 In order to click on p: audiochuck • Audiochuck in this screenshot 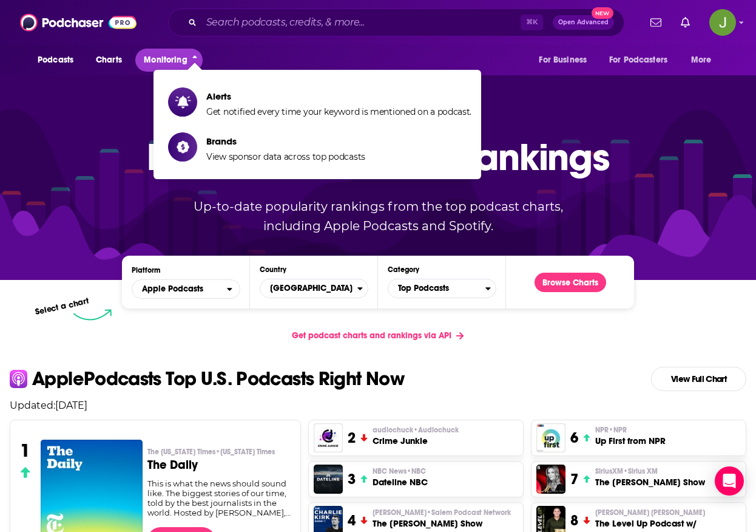, I will do `click(416, 430)`.